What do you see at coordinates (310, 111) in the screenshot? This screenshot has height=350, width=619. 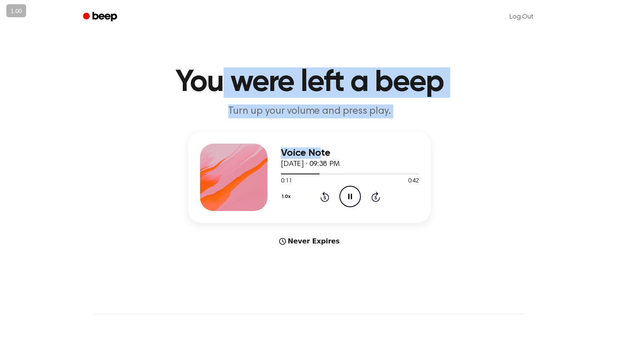 I see `p: Turn up your volume and press play.` at bounding box center [310, 111].